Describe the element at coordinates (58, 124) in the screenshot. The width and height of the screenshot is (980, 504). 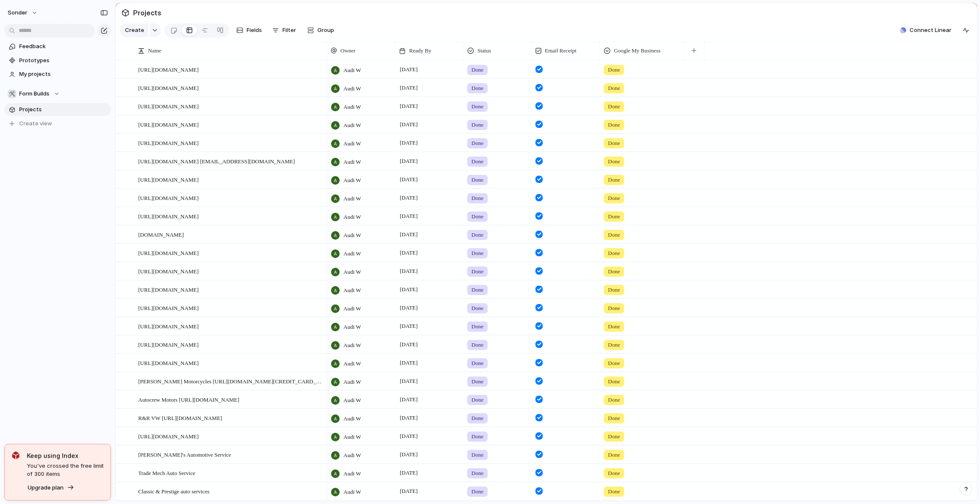
I see `button: Create view` at that location.